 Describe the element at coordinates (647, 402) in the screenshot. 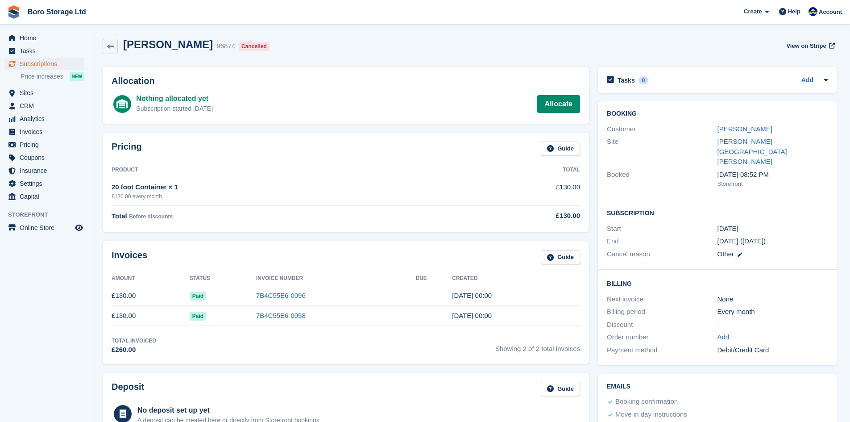

I see `div: Booking confirmation` at that location.